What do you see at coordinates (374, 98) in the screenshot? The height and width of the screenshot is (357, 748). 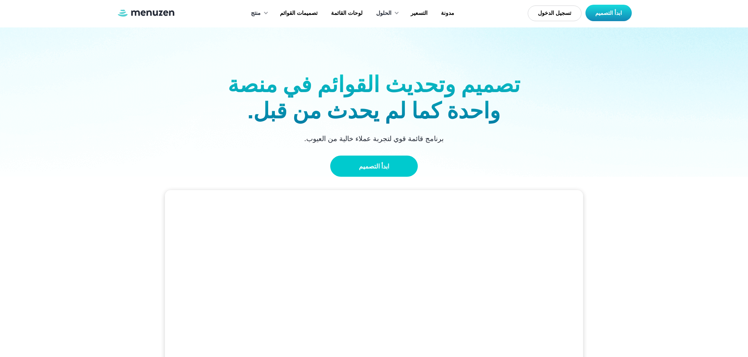 I see `font: تصميم وتحديث القوائم في منصة واحدة كما لم يحدث من قبل.` at bounding box center [374, 98].